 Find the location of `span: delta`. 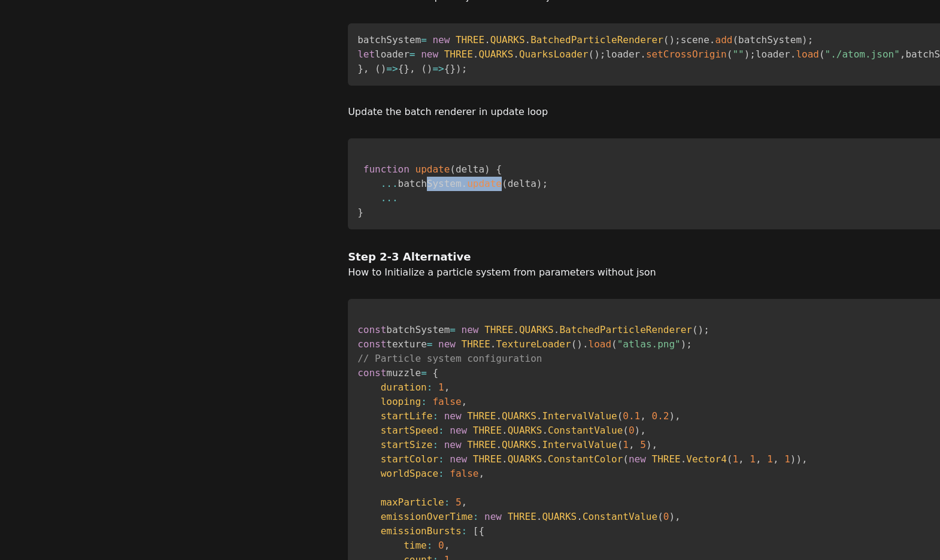

span: delta is located at coordinates (470, 169).